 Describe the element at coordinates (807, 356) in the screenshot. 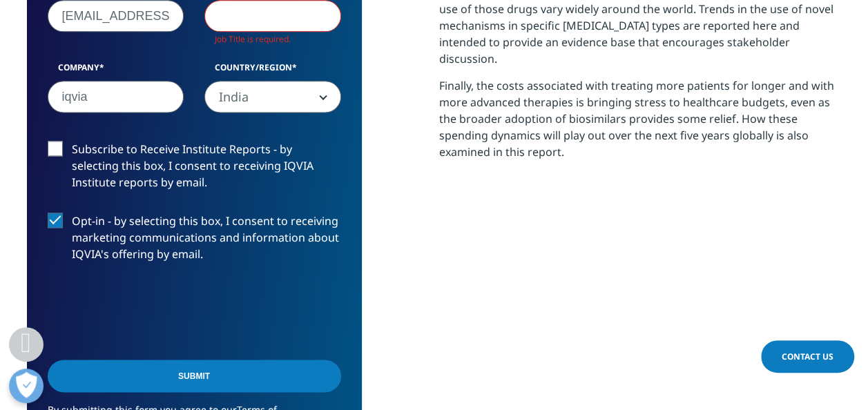

I see `span: Contact Us` at that location.